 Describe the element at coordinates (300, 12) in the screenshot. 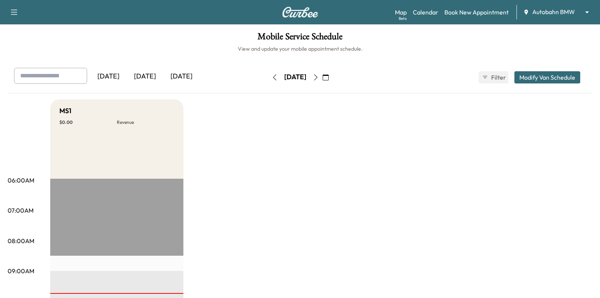

I see `img: Curbee Logo` at that location.